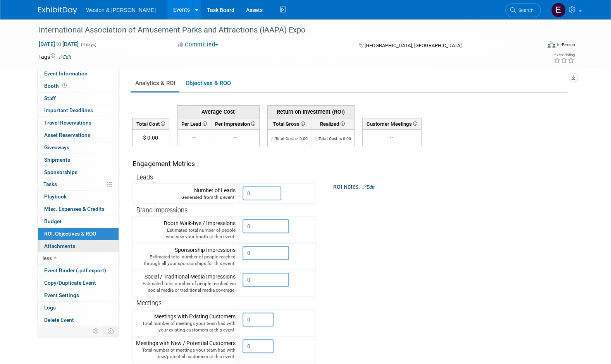  I want to click on th: Total Cost, so click(150, 124).